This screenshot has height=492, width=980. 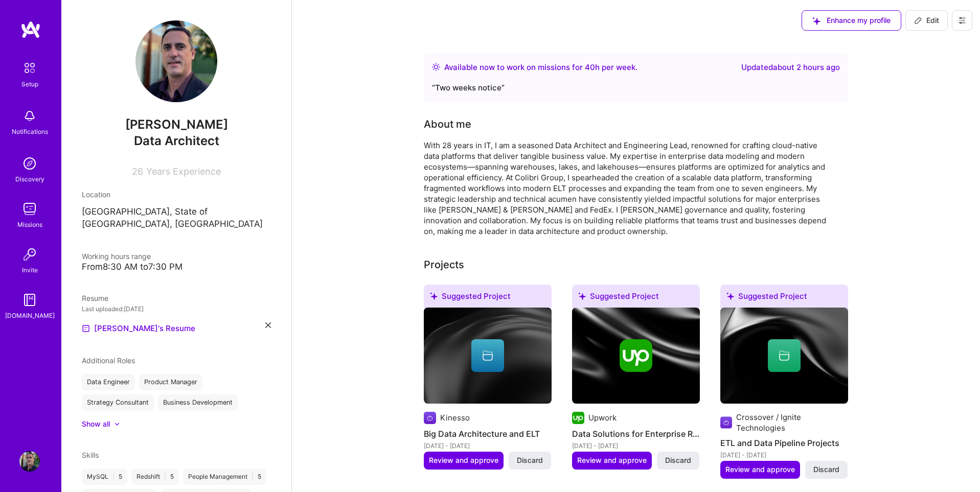 What do you see at coordinates (636, 88) in the screenshot?
I see `div: “ Two weeks notice ”` at bounding box center [636, 88].